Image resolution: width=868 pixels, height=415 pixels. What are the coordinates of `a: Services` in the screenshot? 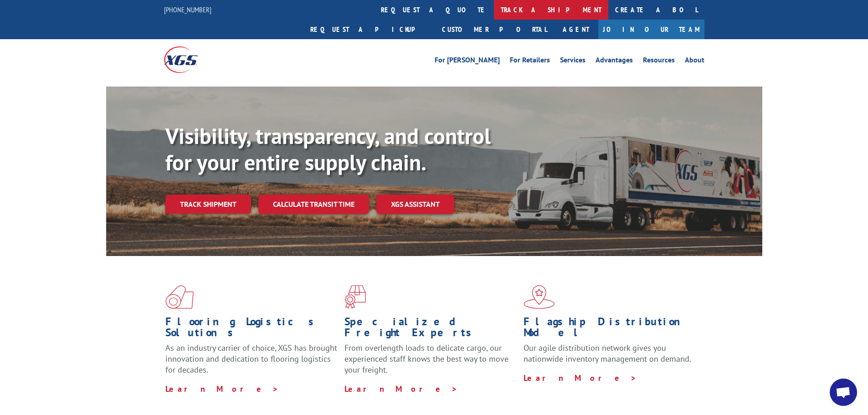 It's located at (572, 61).